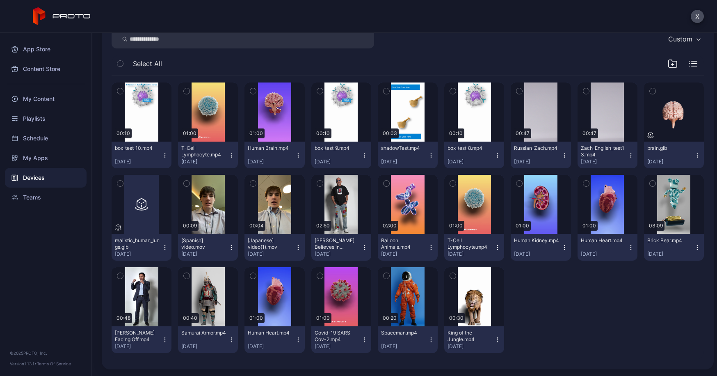 The height and width of the screenshot is (376, 717). Describe the element at coordinates (46, 119) in the screenshot. I see `div: Playlists` at that location.